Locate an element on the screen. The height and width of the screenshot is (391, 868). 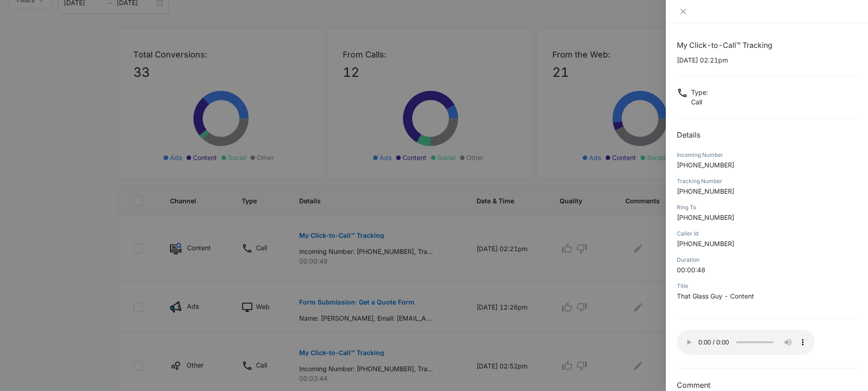
img: tab_domain_overview_orange.svg is located at coordinates (29, 57).